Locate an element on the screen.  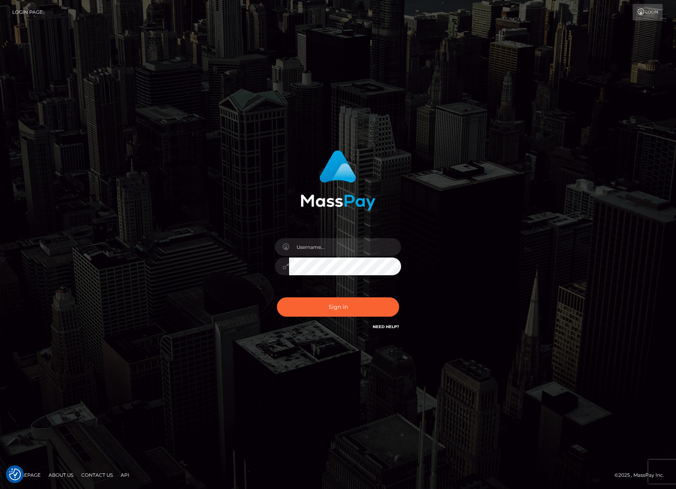
button: Sign in is located at coordinates (338, 307).